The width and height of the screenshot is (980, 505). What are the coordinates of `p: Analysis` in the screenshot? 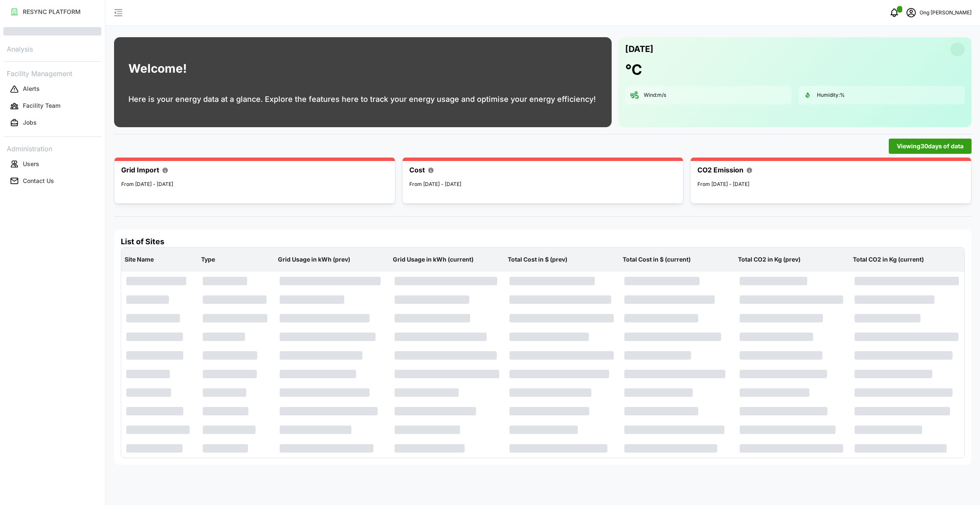 It's located at (53, 48).